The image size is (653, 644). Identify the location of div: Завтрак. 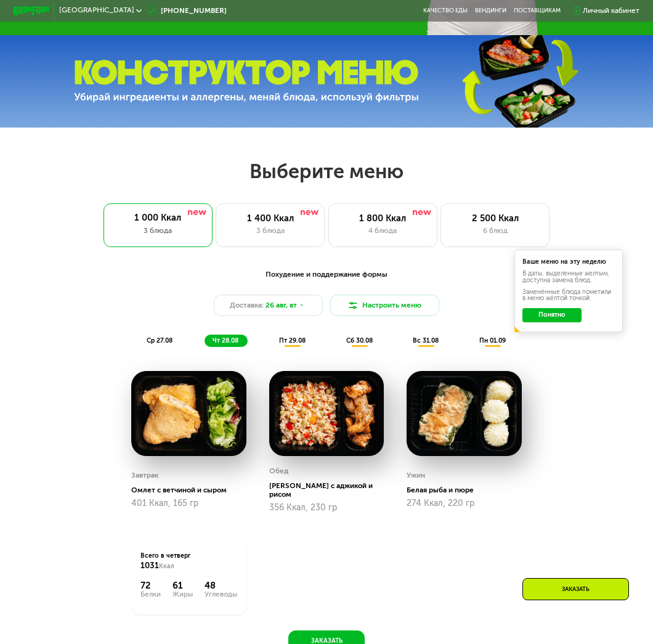
(145, 475).